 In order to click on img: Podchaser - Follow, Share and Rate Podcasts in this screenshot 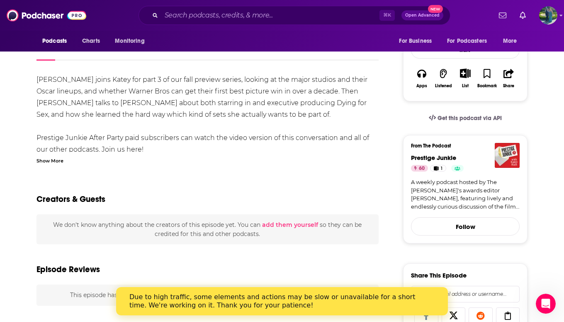, I will do `click(46, 15)`.